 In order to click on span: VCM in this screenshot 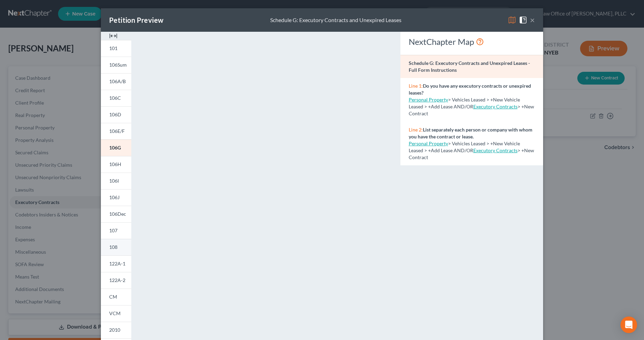, I will do `click(115, 313)`.